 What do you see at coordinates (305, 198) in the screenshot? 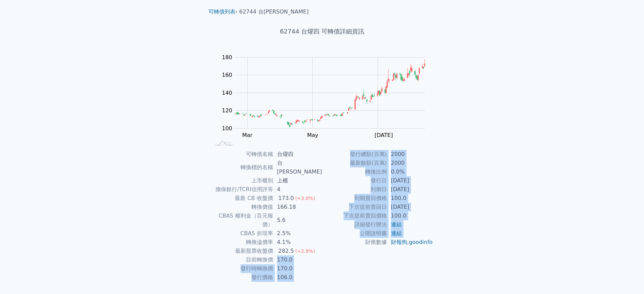
I see `span: (+3.0%)` at bounding box center [305, 198].